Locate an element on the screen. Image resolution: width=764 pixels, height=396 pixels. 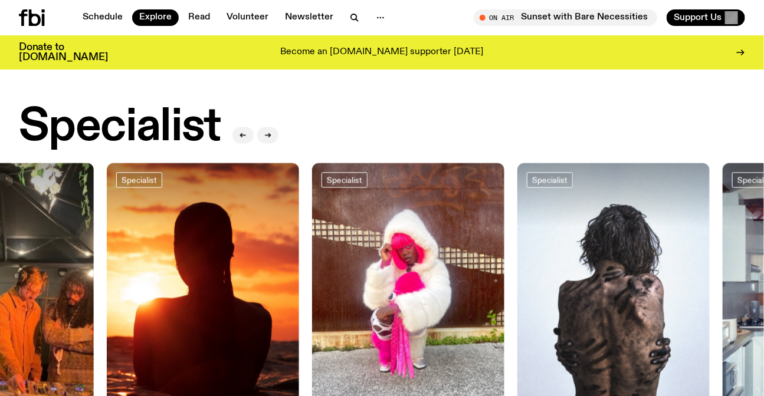
a: Explore is located at coordinates (155, 18).